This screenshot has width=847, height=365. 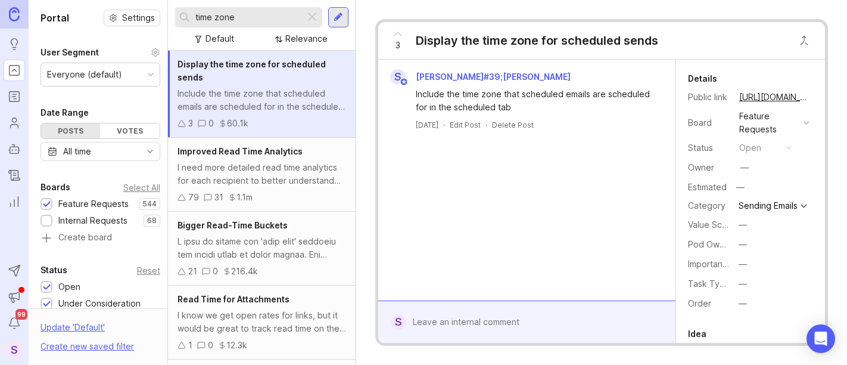 I want to click on a: Settings, so click(x=132, y=18).